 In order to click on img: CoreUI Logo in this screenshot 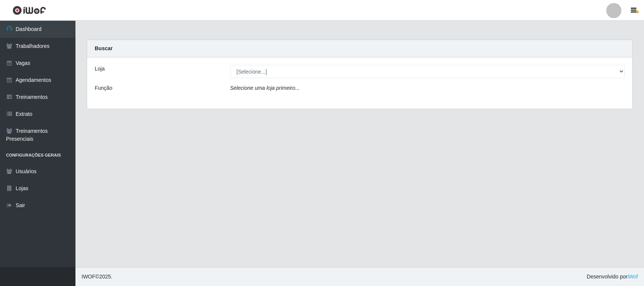, I will do `click(29, 10)`.